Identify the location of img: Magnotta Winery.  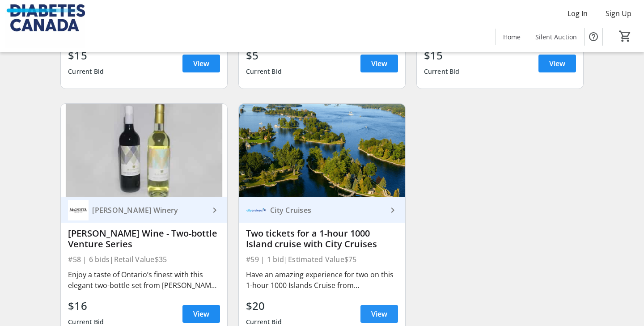
(78, 210).